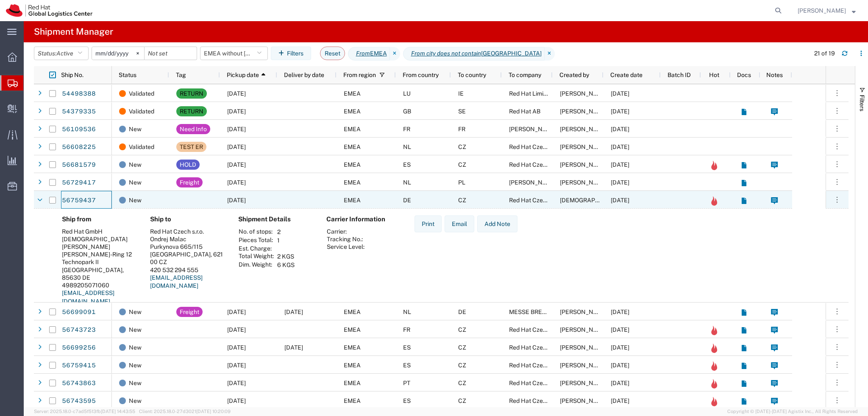  What do you see at coordinates (460, 93) in the screenshot?
I see `span: IE` at bounding box center [460, 93].